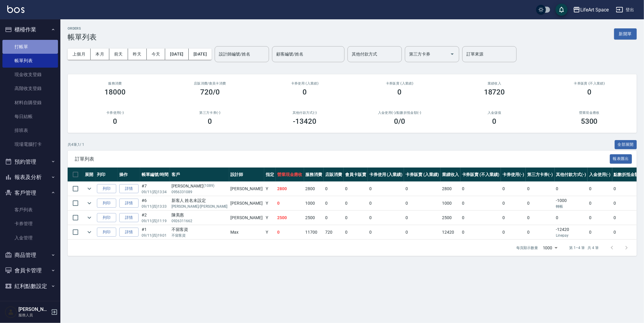 This screenshot has height=323, width=644. I want to click on button: 新開單, so click(626, 34).